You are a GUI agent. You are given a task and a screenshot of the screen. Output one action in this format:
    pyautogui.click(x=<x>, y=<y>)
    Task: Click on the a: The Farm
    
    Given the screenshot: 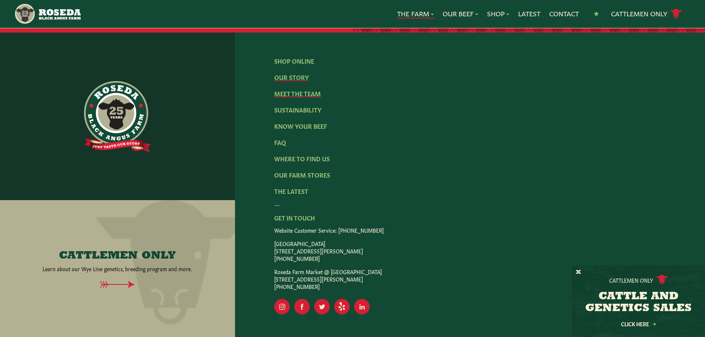 What is the action you would take?
    pyautogui.click(x=415, y=14)
    